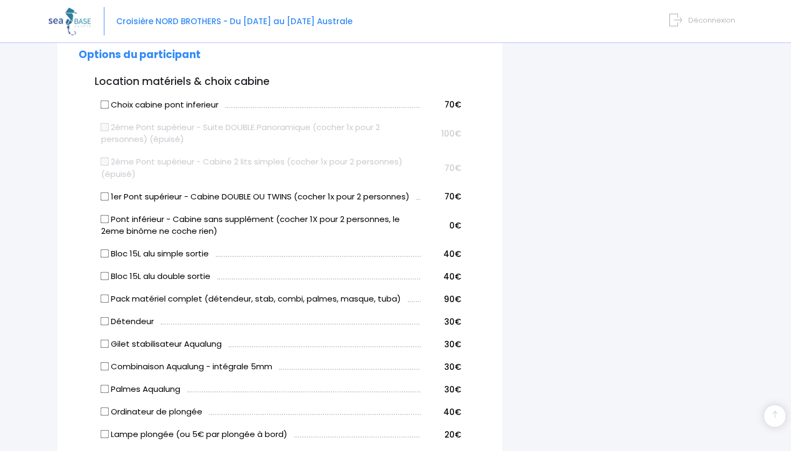 This screenshot has height=451, width=791. Describe the element at coordinates (260, 133) in the screenshot. I see `label: 2ème Pont supérieur - Suite DOUBLE Panoramique (cocher 1x pour 2 personnes) (épuisé)` at that location.